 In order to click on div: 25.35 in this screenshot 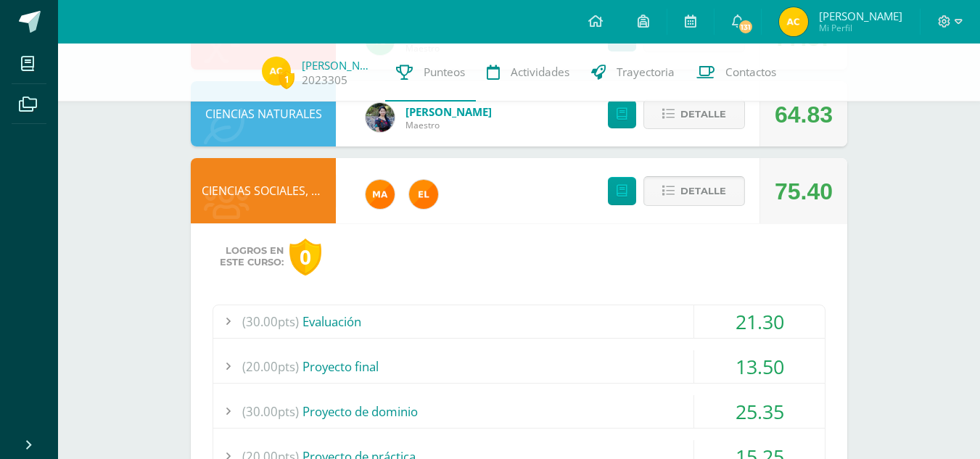, I will do `click(759, 412)`.